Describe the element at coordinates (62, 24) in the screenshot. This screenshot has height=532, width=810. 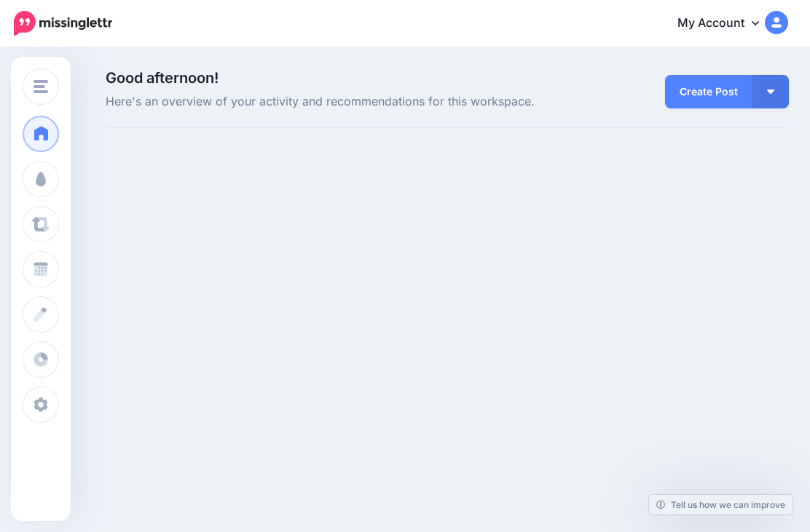
I see `img: Missinglettr` at that location.